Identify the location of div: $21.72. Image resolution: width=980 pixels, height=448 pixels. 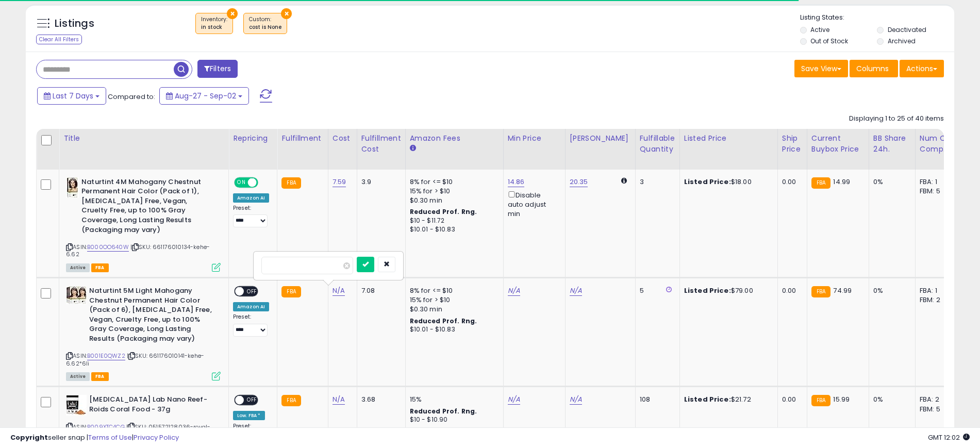
(727, 400).